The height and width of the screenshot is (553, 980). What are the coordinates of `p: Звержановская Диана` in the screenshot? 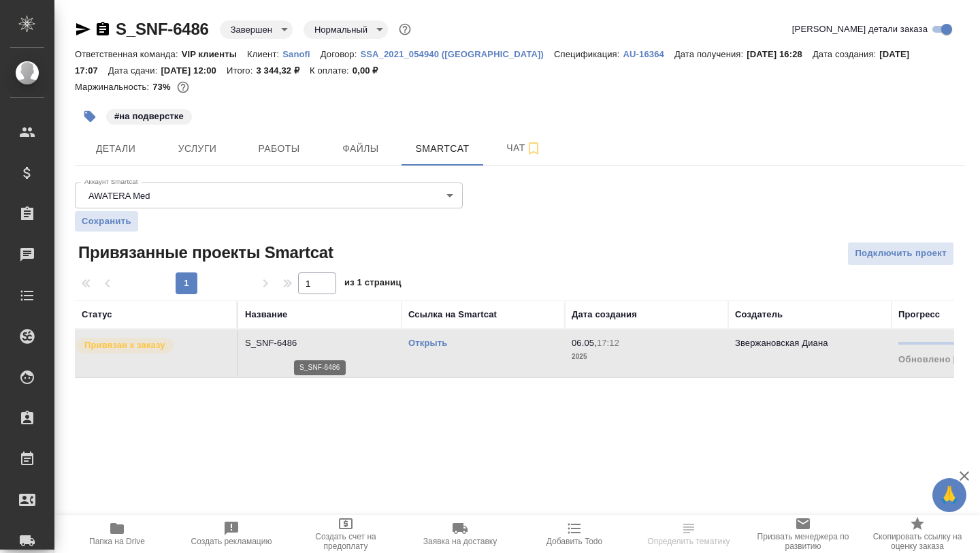 It's located at (781, 343).